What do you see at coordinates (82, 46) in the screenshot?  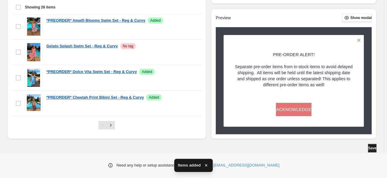 I see `a: Gelato Splash Swim Set - Reg & Curvy` at bounding box center [82, 46].